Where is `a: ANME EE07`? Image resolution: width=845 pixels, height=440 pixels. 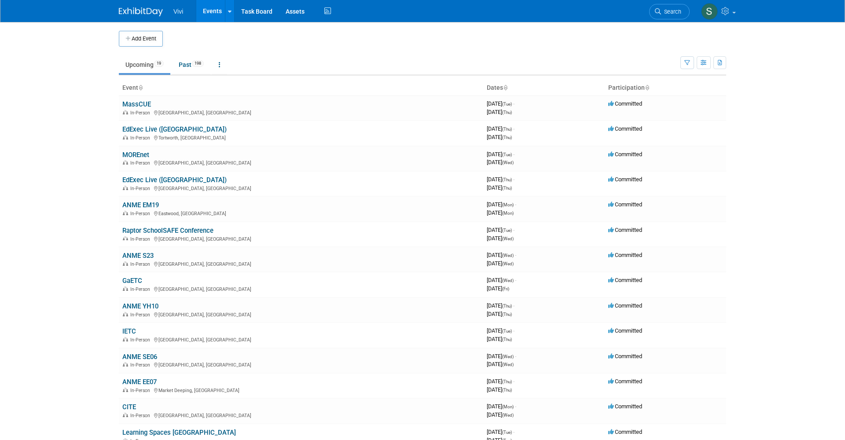
a: ANME EE07 is located at coordinates (140, 382).